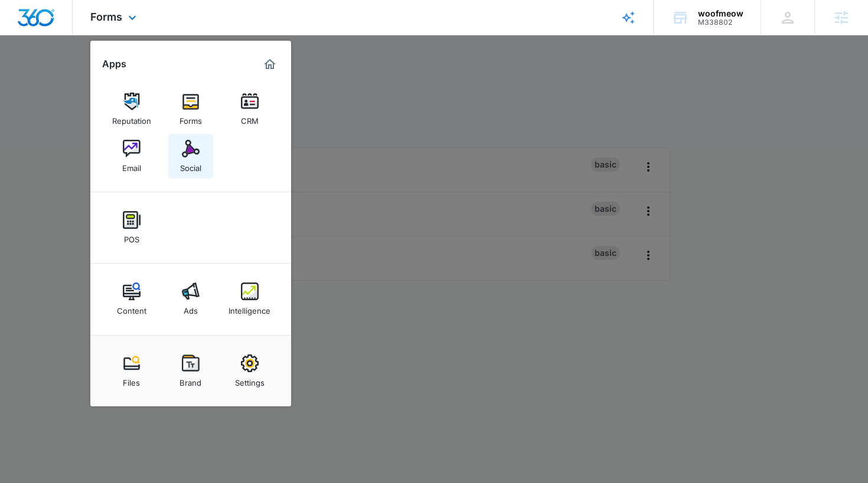 Image resolution: width=868 pixels, height=483 pixels. Describe the element at coordinates (131, 228) in the screenshot. I see `a: POS` at that location.